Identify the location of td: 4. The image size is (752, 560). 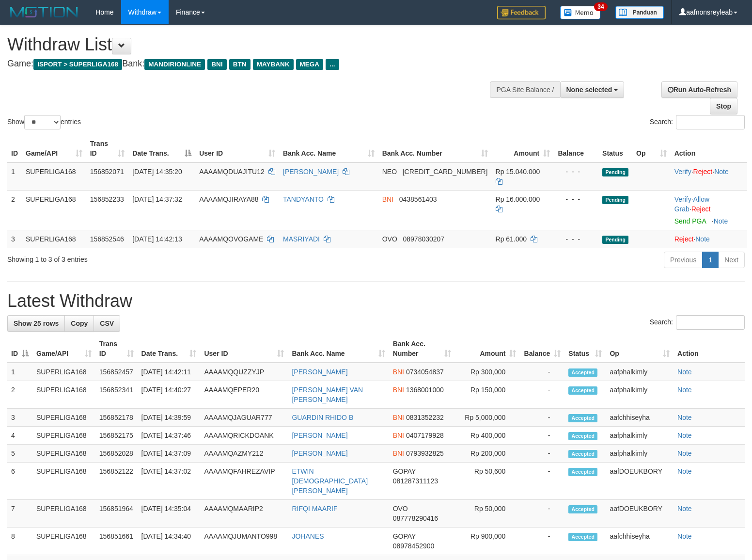
(20, 435).